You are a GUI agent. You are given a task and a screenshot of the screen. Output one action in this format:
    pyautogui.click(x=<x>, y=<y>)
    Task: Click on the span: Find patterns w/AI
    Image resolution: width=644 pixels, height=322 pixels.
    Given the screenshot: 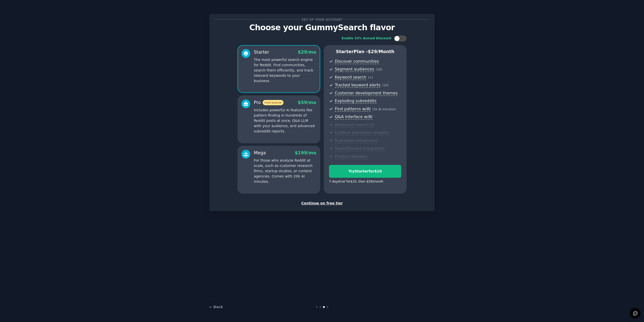 What is the action you would take?
    pyautogui.click(x=353, y=109)
    